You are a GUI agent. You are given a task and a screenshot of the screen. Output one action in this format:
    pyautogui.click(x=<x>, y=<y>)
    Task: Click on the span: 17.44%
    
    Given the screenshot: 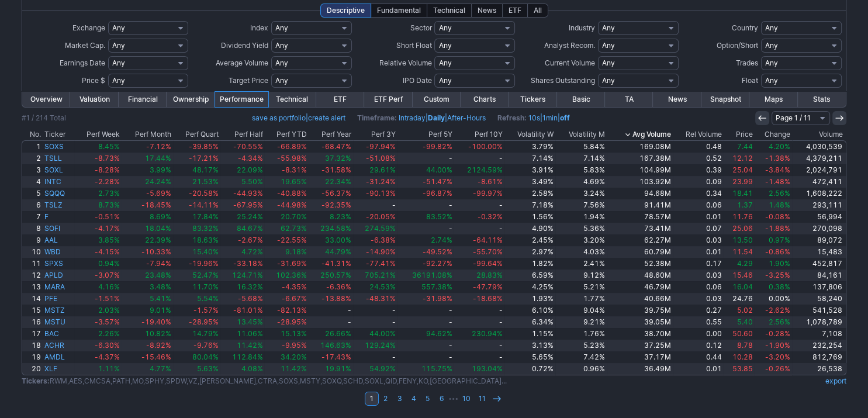 What is the action you would take?
    pyautogui.click(x=158, y=158)
    